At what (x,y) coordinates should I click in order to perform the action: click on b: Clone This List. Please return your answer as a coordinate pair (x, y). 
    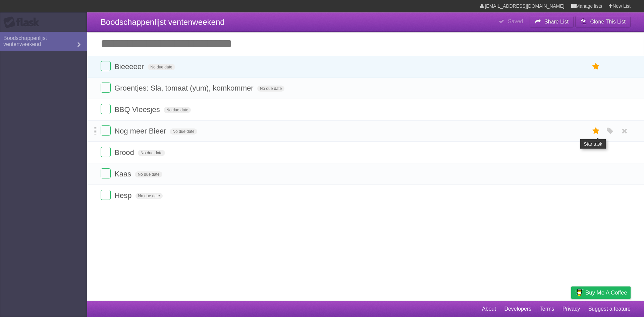
    Looking at the image, I should click on (608, 21).